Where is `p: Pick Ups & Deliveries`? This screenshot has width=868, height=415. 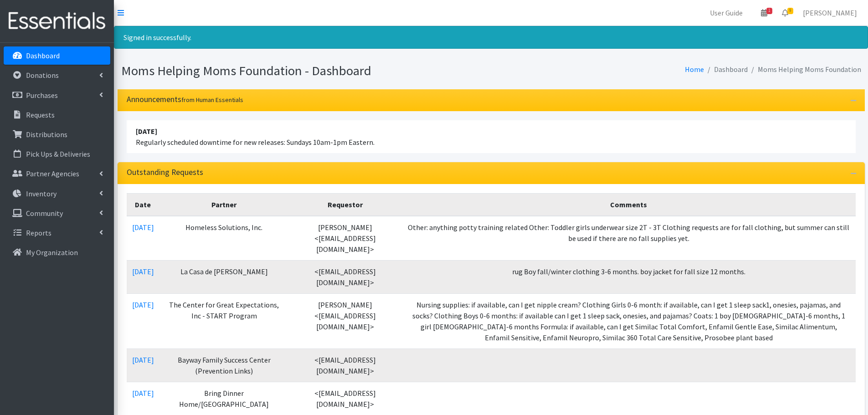 p: Pick Ups & Deliveries is located at coordinates (58, 154).